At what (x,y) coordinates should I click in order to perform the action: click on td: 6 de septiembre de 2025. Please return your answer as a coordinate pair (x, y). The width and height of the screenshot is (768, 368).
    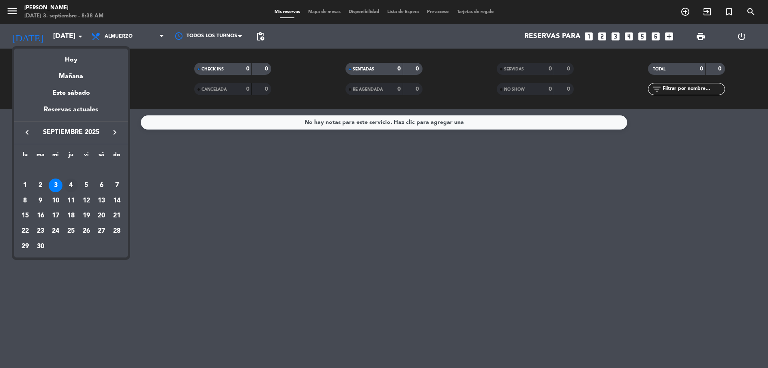
    Looking at the image, I should click on (102, 186).